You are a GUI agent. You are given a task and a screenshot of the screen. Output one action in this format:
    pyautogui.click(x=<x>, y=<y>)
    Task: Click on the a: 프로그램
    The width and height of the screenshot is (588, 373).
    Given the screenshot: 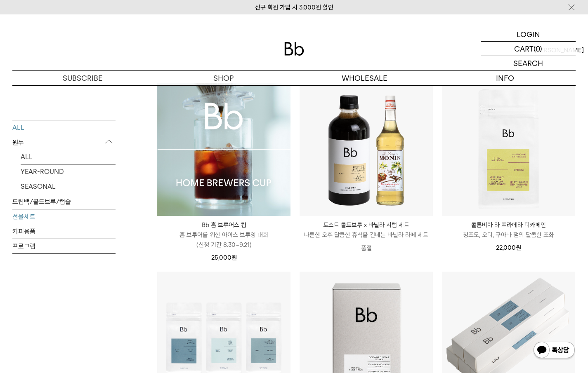 What is the action you would take?
    pyautogui.click(x=64, y=246)
    